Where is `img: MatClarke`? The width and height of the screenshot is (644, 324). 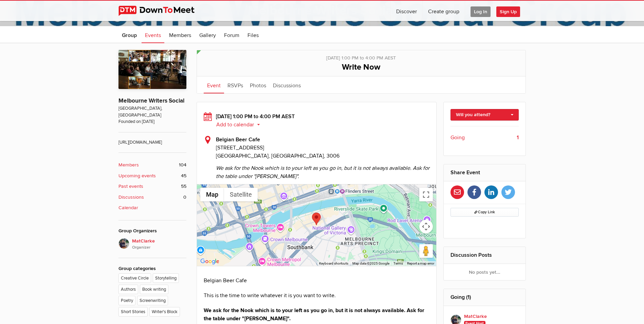 img: MatClarke is located at coordinates (124, 243).